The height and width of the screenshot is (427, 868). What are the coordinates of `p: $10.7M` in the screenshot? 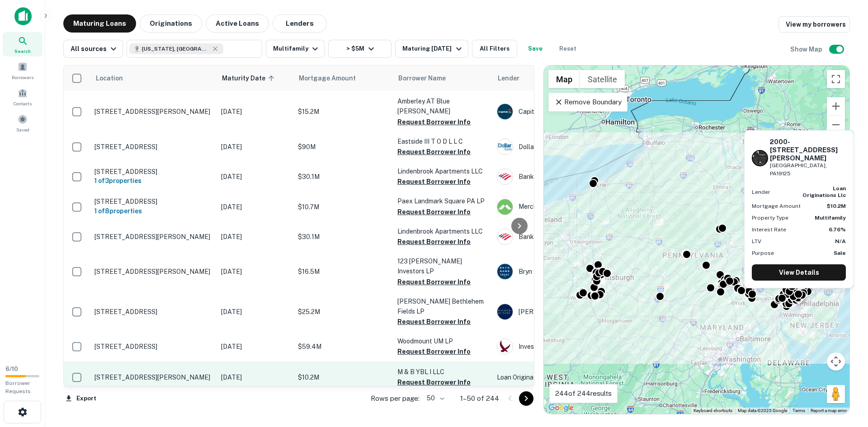 It's located at (343, 207).